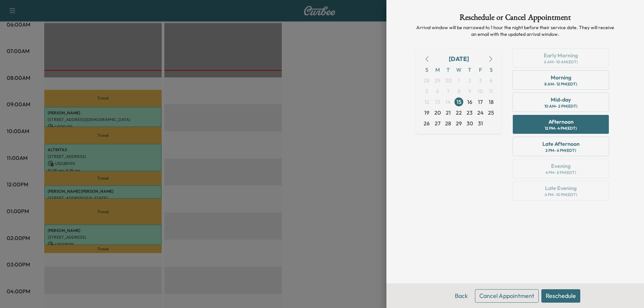 This screenshot has width=644, height=308. What do you see at coordinates (515, 19) in the screenshot?
I see `h1: Reschedule or Cancel Appointment` at bounding box center [515, 19].